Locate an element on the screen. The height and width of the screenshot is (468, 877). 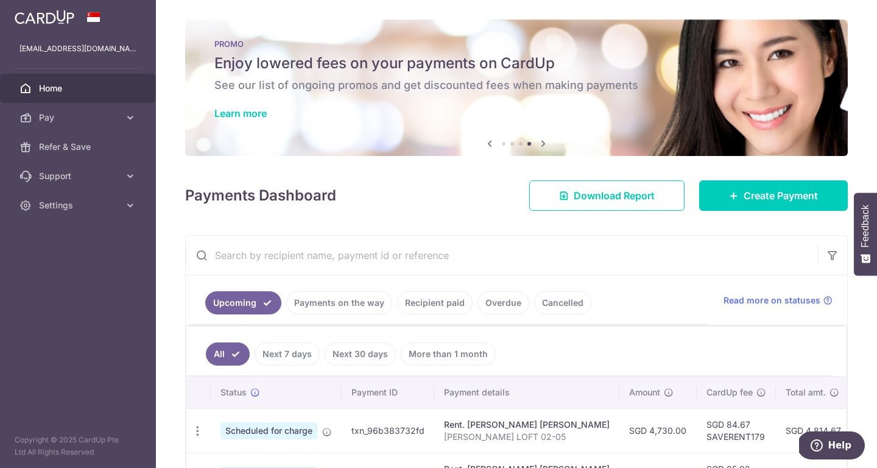
span: Scheduled for charge is located at coordinates (269, 431).